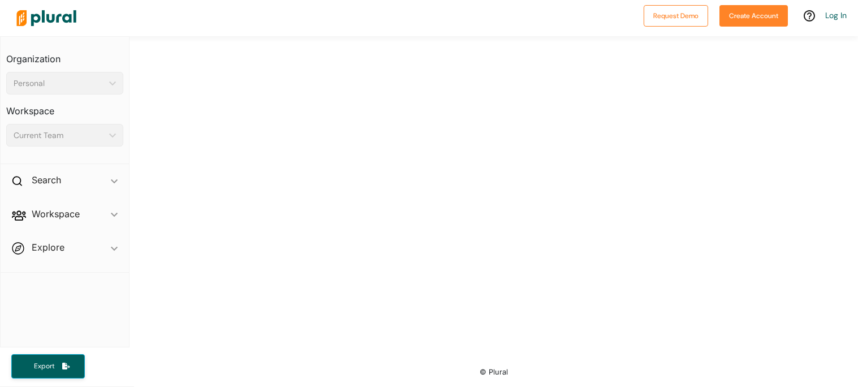  Describe the element at coordinates (64, 55) in the screenshot. I see `h3: Organization` at that location.